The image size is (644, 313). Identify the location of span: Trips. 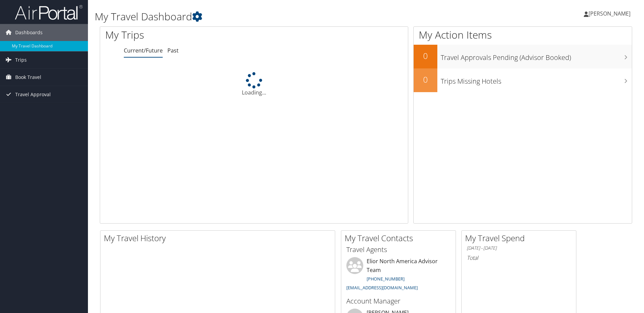
(21, 60).